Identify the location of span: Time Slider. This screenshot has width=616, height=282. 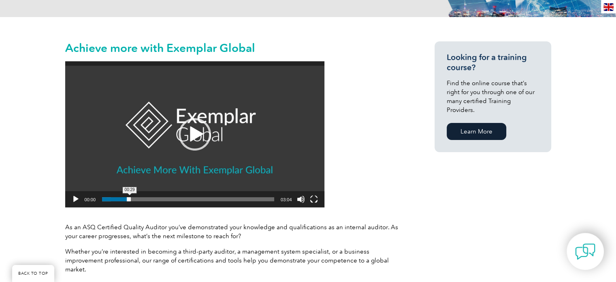
(188, 199).